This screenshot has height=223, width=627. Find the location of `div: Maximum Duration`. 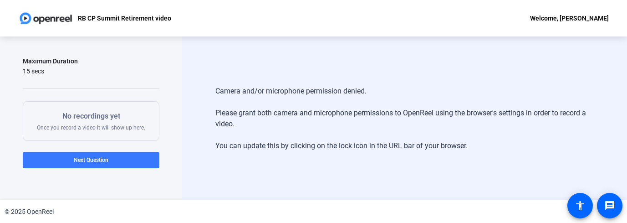

div: Maximum Duration is located at coordinates (50, 61).